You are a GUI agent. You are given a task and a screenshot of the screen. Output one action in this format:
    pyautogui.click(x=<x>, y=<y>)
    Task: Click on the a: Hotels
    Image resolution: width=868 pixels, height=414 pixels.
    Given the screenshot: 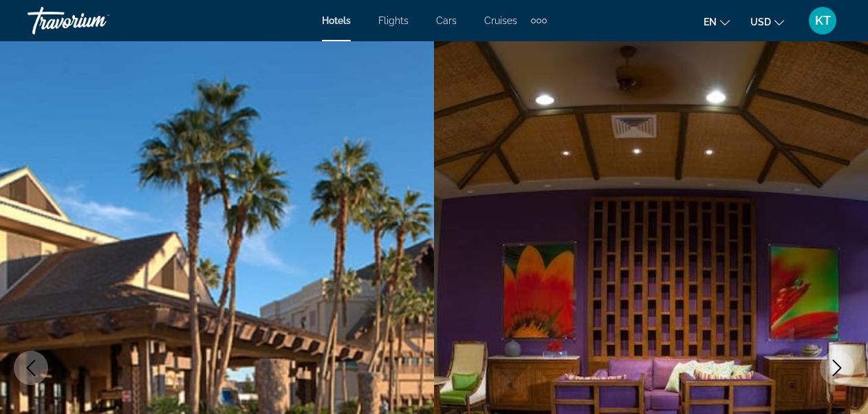 What is the action you would take?
    pyautogui.click(x=336, y=20)
    